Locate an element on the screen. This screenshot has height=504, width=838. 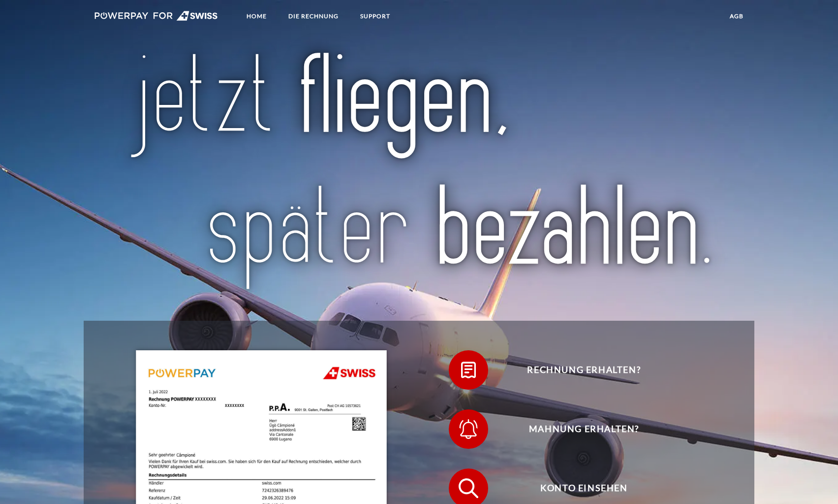
img: qb_search.svg is located at coordinates (469, 488).